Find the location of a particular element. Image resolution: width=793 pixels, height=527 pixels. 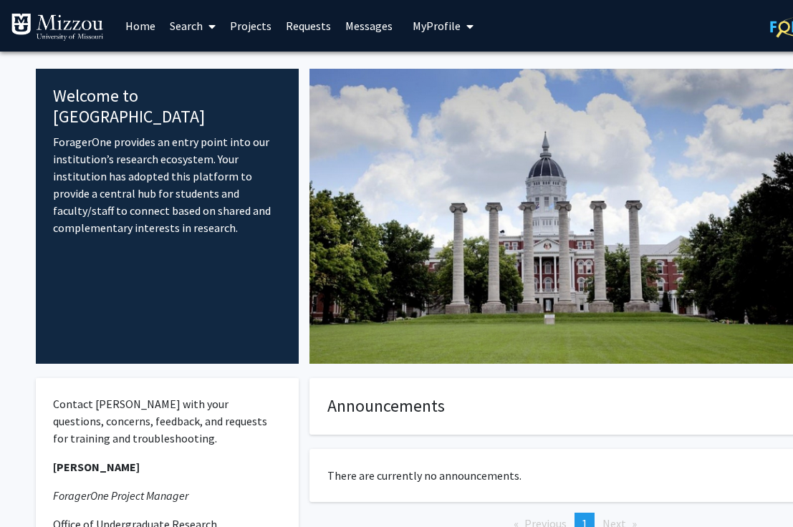

a: Home is located at coordinates (140, 26).